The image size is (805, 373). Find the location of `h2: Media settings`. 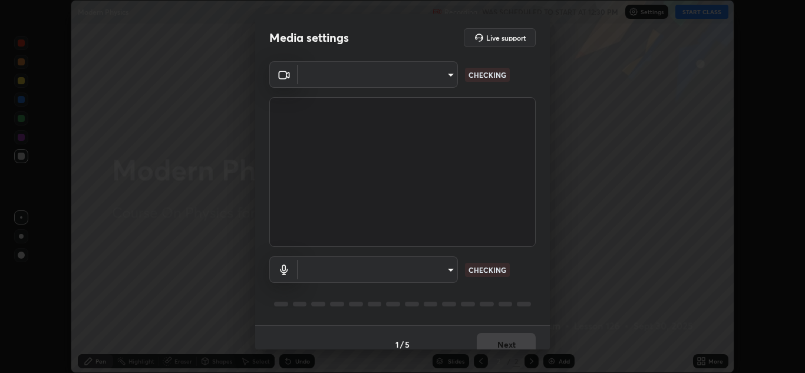

h2: Media settings is located at coordinates (309, 38).